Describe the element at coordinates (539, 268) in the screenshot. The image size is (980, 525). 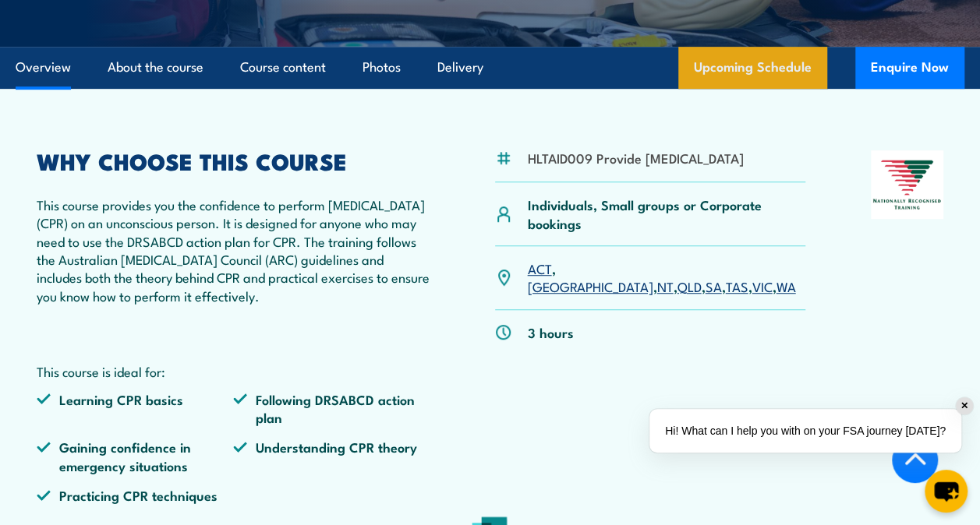
I see `a: ACT` at that location.